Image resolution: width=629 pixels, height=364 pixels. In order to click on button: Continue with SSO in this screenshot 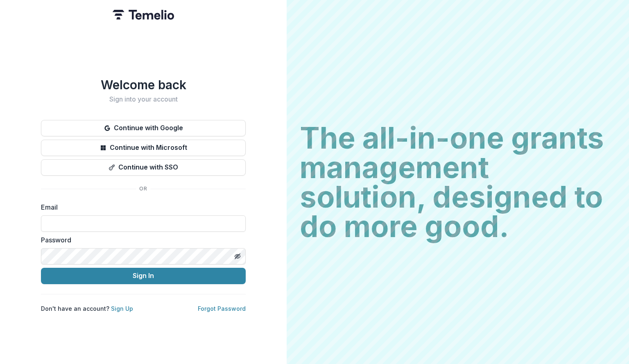, I will do `click(143, 167)`.